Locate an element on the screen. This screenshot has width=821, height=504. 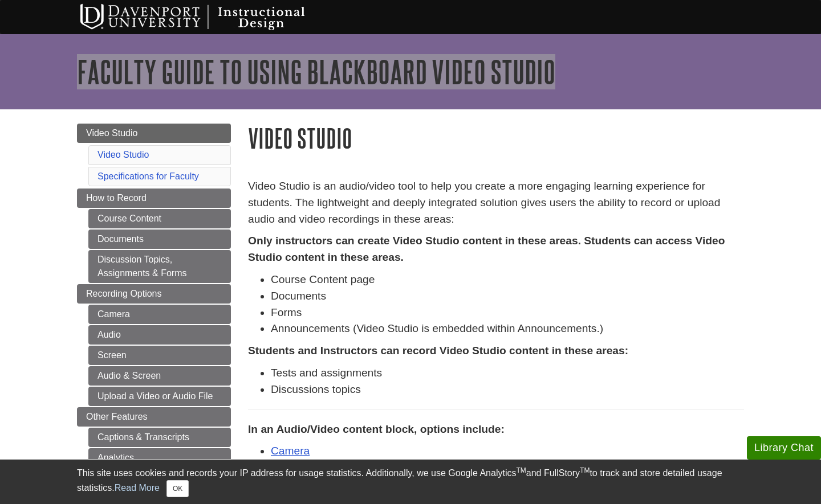
a: How to Record is located at coordinates (154, 198).